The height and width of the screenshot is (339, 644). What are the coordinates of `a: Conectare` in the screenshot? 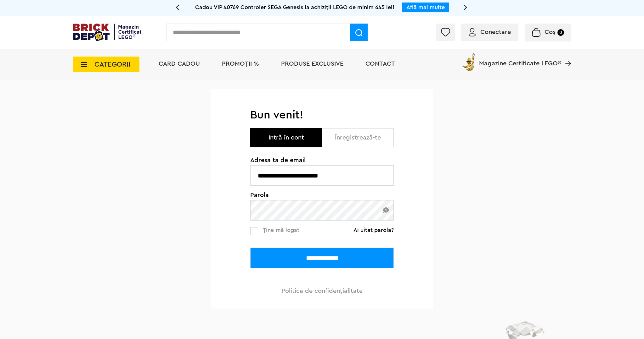 It's located at (490, 32).